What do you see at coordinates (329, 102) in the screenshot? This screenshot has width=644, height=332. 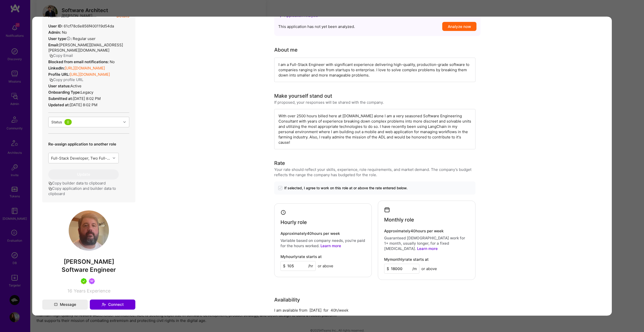 I see `div: If proposed, your responses will be shared with the company.` at bounding box center [329, 102].